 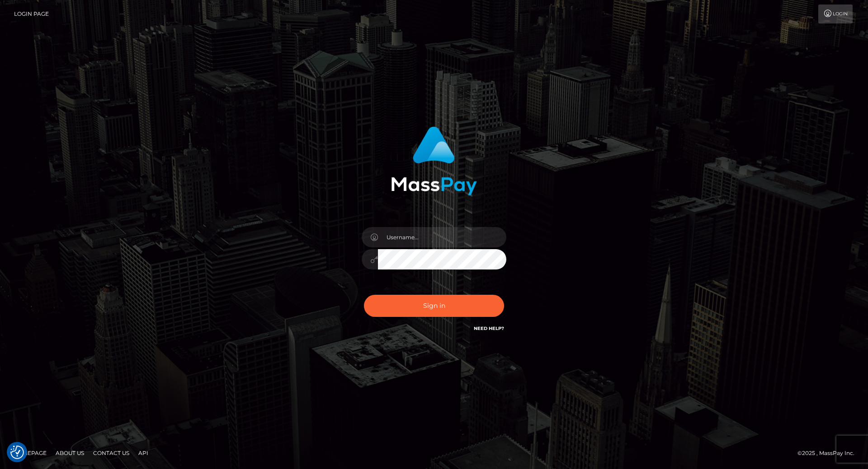 I want to click on div: © 2025 , MassPay Inc., so click(x=829, y=453).